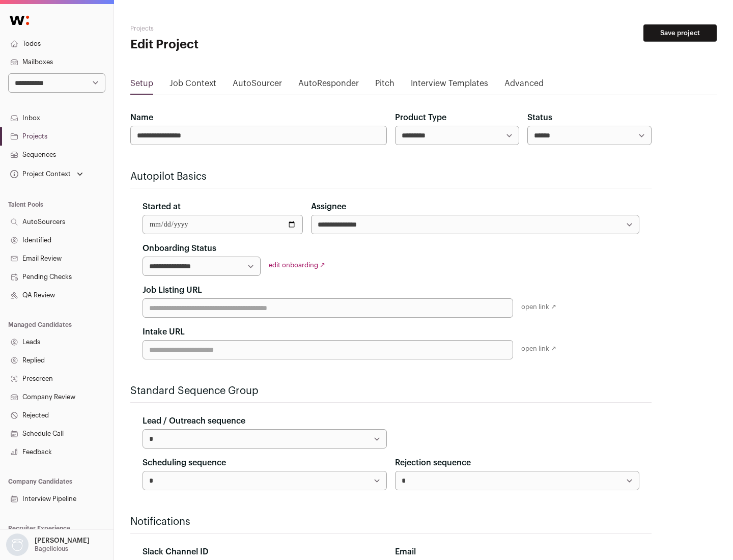 This screenshot has width=733, height=560. I want to click on img: nopic.png, so click(18, 545).